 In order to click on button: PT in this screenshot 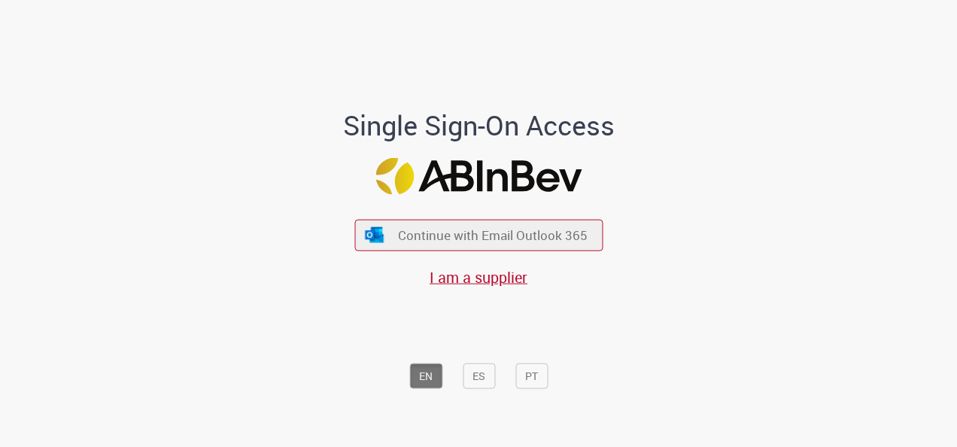, I will do `click(531, 375)`.